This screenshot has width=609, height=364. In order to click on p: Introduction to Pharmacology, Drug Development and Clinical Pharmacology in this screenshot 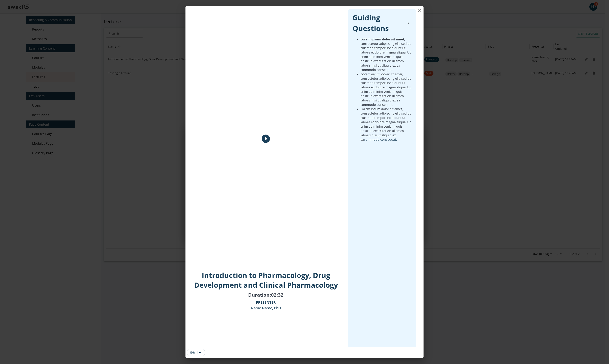, I will do `click(266, 280)`.